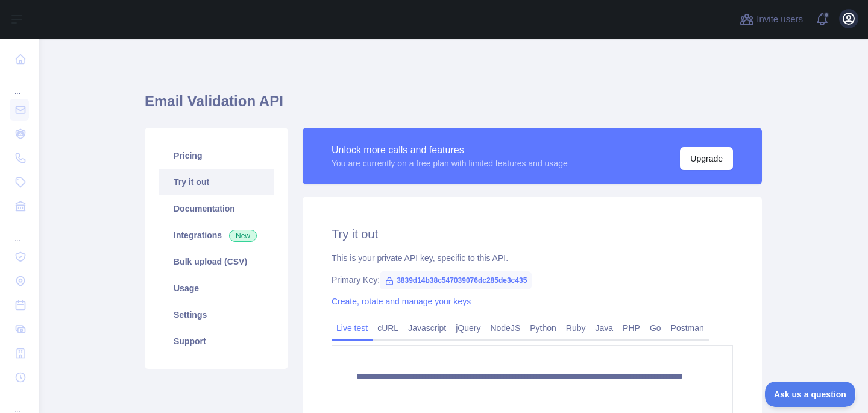 The image size is (868, 413). What do you see at coordinates (216, 208) in the screenshot?
I see `a: Documentation` at bounding box center [216, 208].